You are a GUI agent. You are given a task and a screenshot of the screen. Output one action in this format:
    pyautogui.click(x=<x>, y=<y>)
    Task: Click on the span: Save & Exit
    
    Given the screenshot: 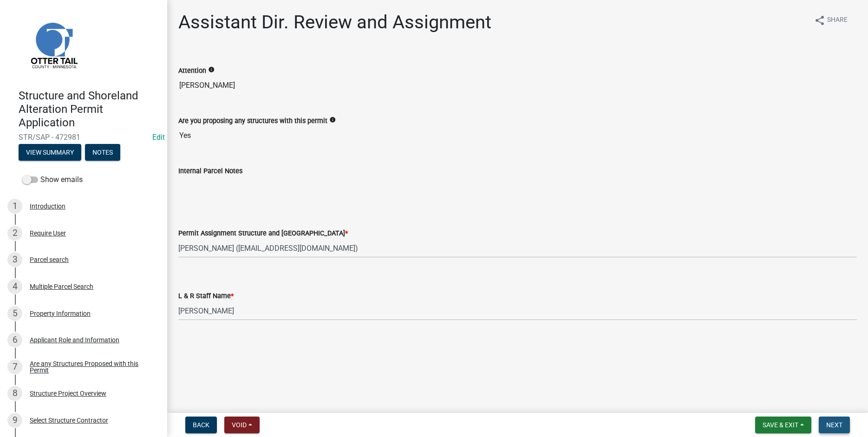 What is the action you would take?
    pyautogui.click(x=780, y=425)
    